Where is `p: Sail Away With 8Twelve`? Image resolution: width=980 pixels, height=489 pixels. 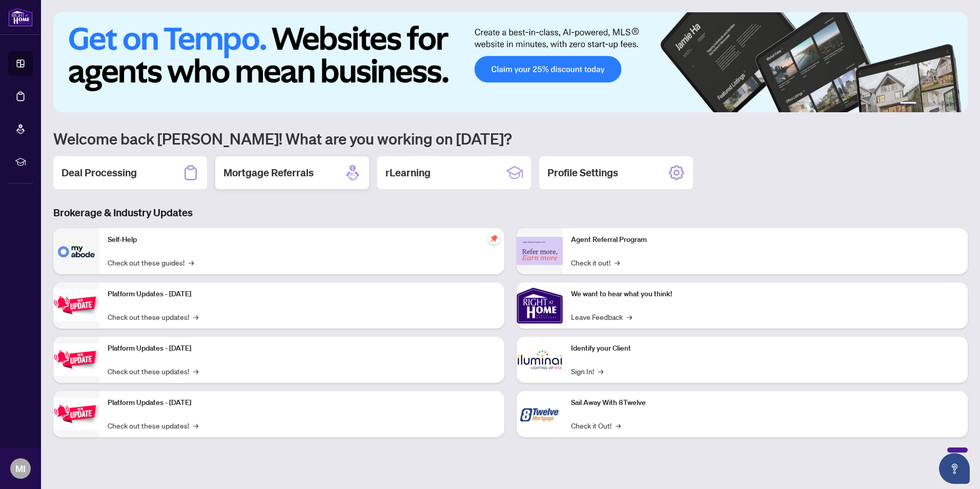
p: Sail Away With 8Twelve is located at coordinates (765, 403).